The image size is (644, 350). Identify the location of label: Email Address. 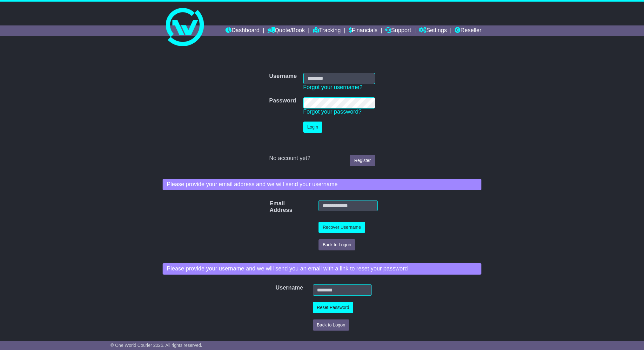
(272, 206).